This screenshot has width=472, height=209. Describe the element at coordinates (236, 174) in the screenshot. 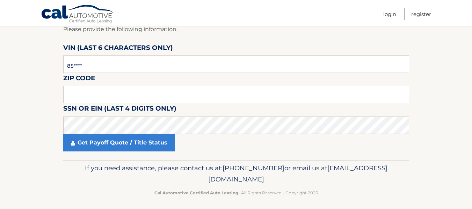

I see `p: If you need assistance, please contact us at: or email us at` at that location.